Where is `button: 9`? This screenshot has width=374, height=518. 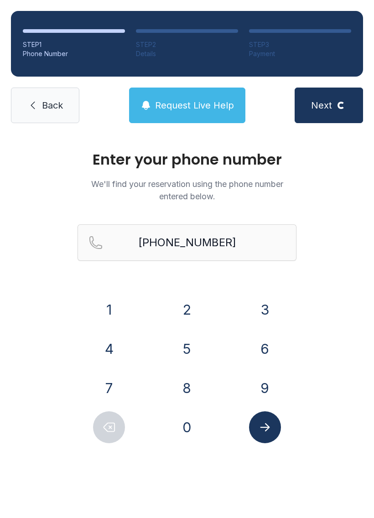
button: 9 is located at coordinates (265, 388).